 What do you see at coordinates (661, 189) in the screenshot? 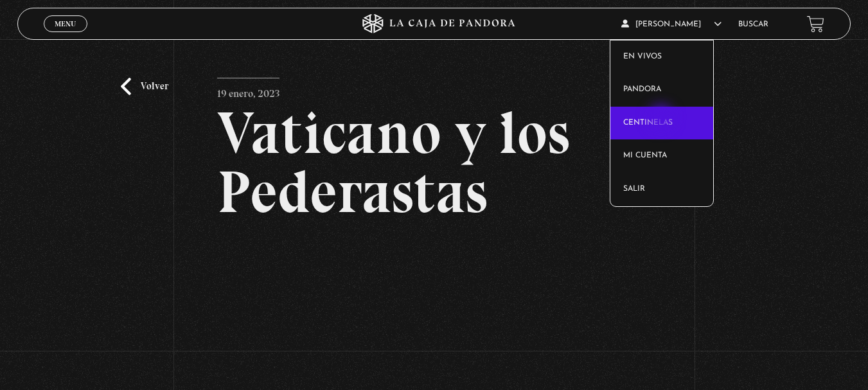
I see `a: Salir` at bounding box center [661, 189].